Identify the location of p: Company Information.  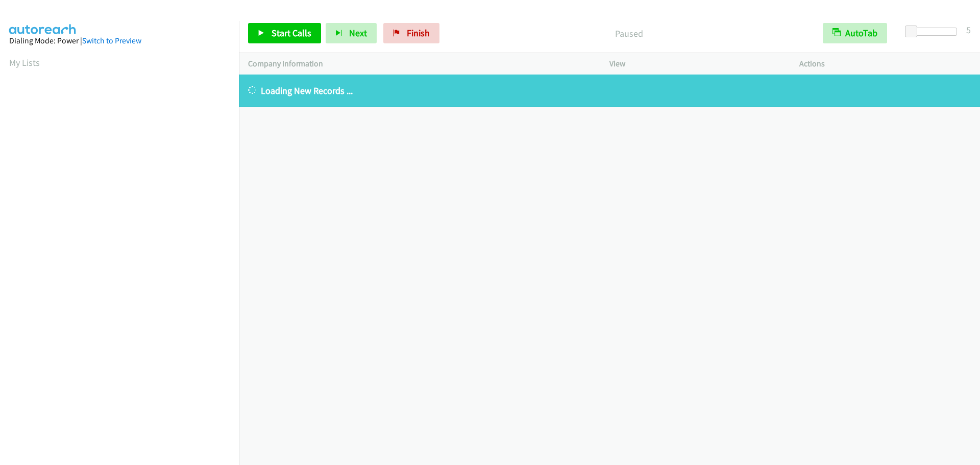
(419, 63).